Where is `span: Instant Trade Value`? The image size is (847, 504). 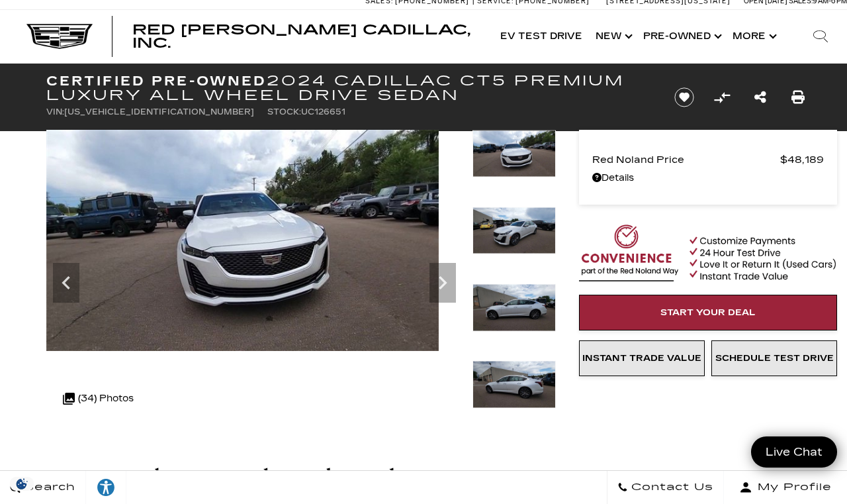
span: Instant Trade Value is located at coordinates (642, 358).